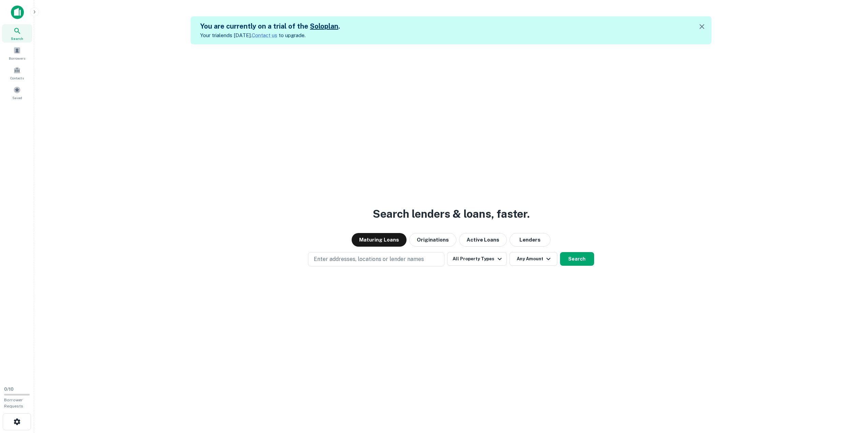 This screenshot has width=868, height=433. I want to click on span: Saved, so click(17, 98).